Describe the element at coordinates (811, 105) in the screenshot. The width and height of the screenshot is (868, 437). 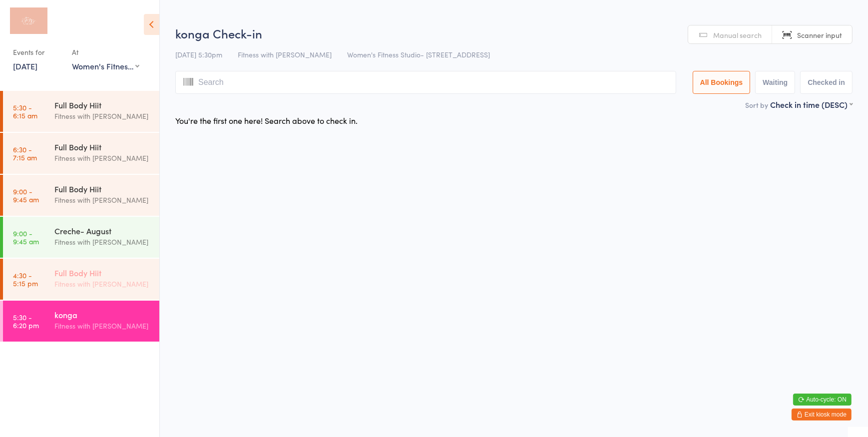
I see `div: Check in time (DESC)` at that location.